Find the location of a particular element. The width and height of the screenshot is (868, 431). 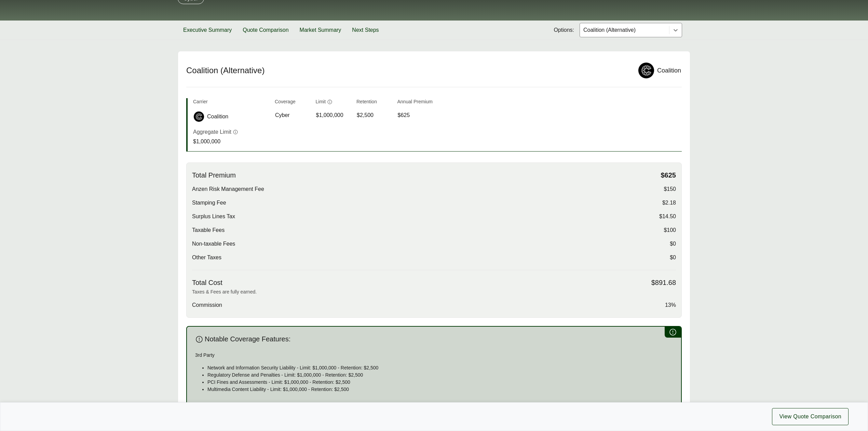

button: Executive Summary is located at coordinates (208, 30).